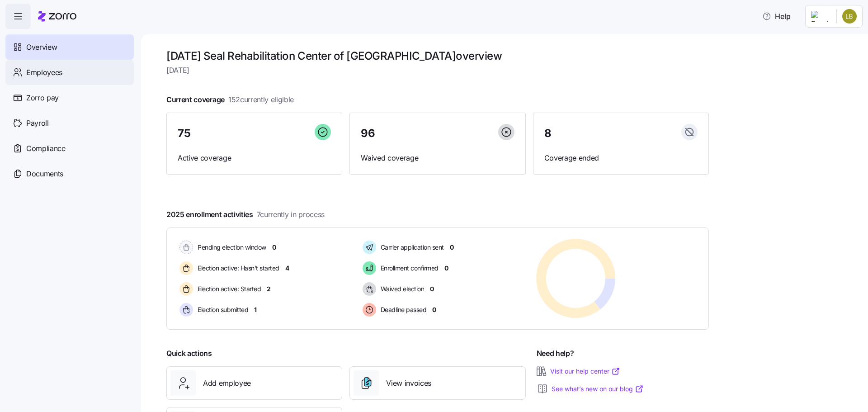  Describe the element at coordinates (367, 133) in the screenshot. I see `span: 96` at that location.